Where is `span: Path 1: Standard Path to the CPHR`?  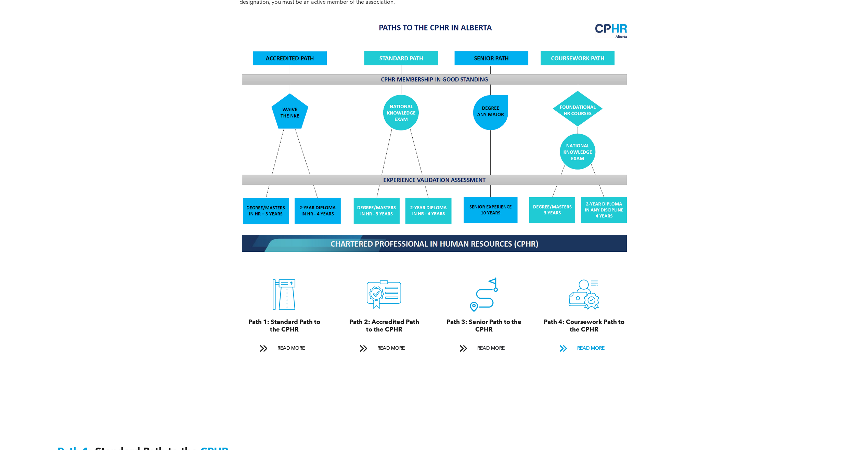
span: Path 1: Standard Path to the CPHR is located at coordinates (284, 326).